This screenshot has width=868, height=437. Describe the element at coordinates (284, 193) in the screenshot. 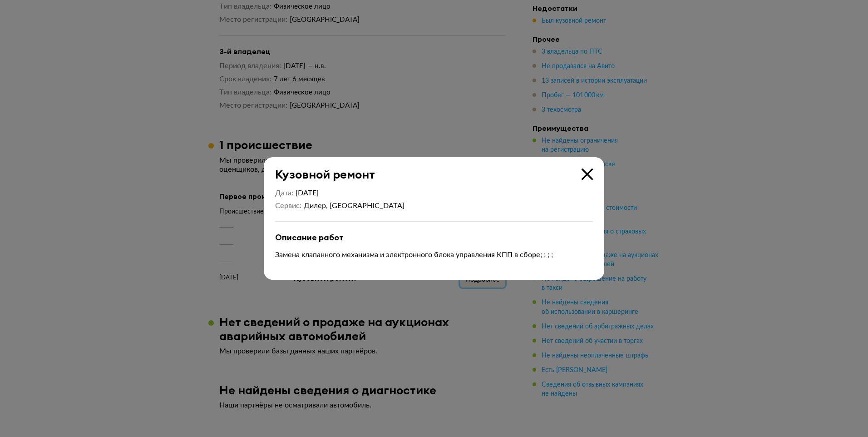

I see `dt: Дата` at that location.